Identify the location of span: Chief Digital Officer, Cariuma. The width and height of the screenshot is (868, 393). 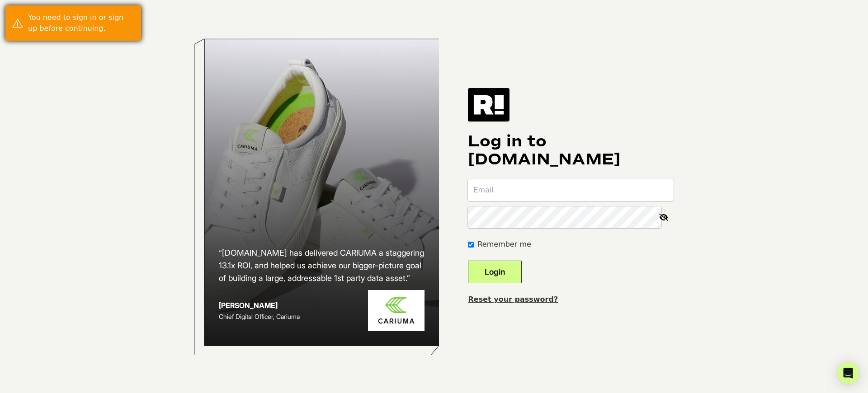
(259, 316).